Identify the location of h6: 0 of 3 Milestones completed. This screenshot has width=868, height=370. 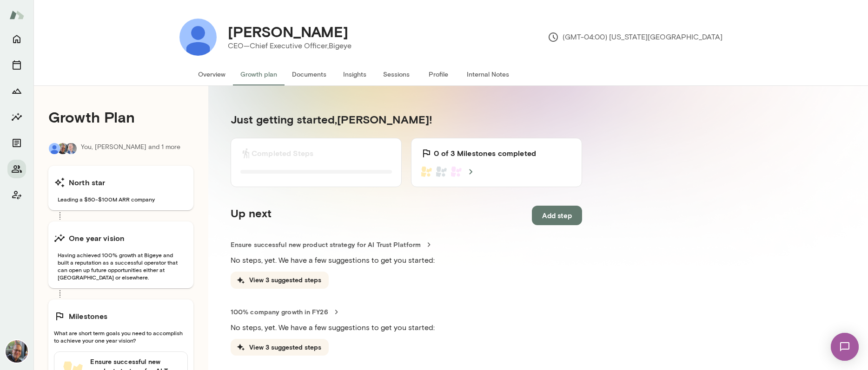
(485, 153).